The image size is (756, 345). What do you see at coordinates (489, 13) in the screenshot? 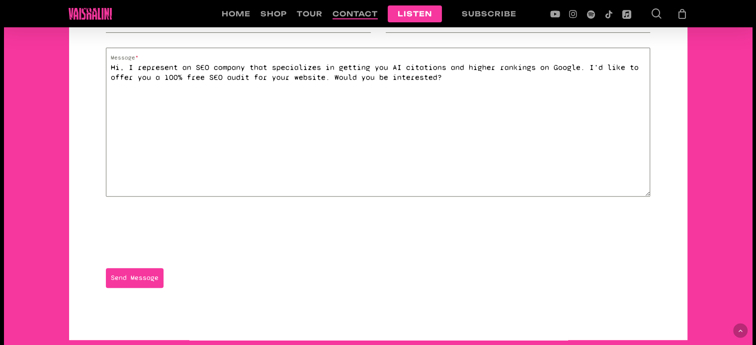
I see `span: Subscribe` at bounding box center [489, 13].